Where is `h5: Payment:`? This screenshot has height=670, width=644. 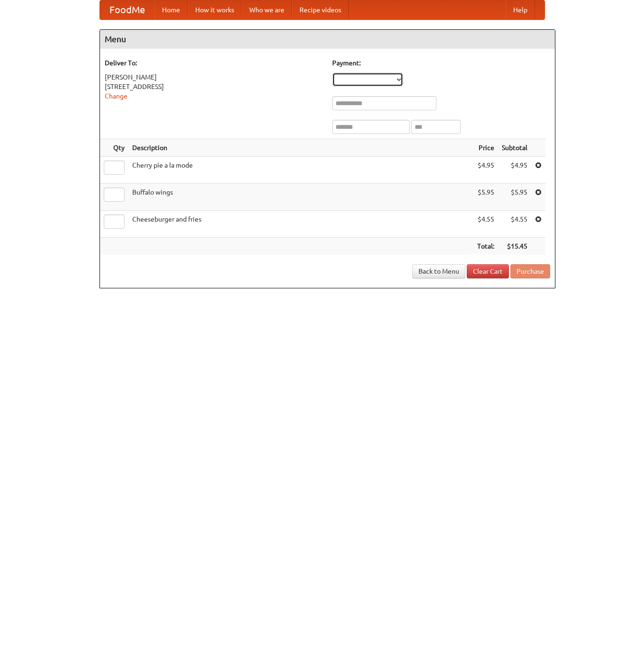
h5: Payment: is located at coordinates (441, 63).